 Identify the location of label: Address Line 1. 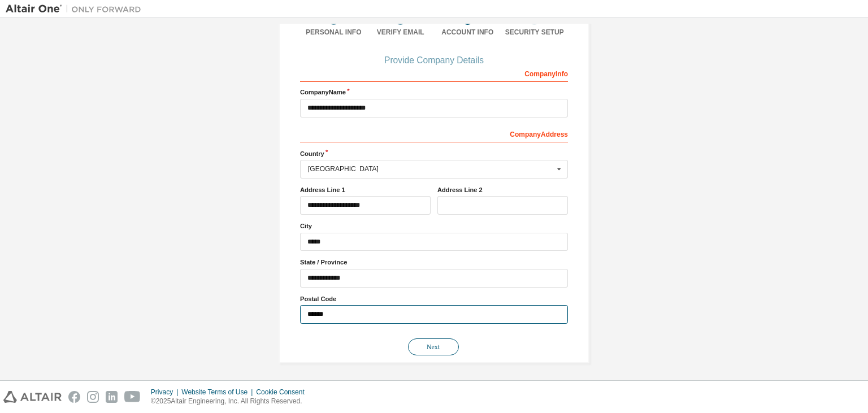
(365, 190).